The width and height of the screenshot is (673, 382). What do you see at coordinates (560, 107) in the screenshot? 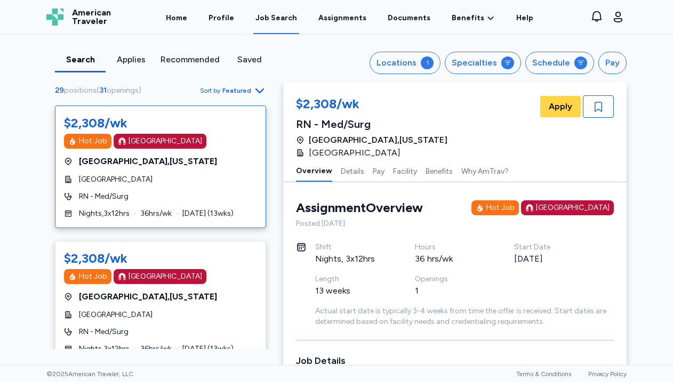
I see `button: Apply` at bounding box center [560, 107].